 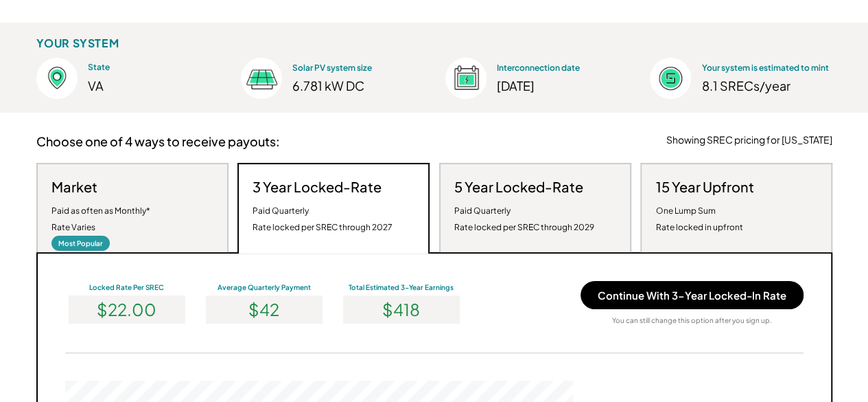 I want to click on img: Estimated%403x.png, so click(x=671, y=78).